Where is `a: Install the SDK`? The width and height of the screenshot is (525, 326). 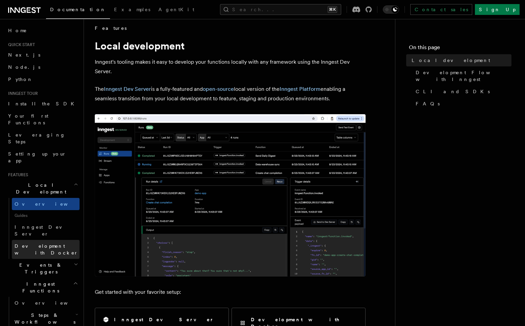
a: Install the SDK is located at coordinates (42, 104).